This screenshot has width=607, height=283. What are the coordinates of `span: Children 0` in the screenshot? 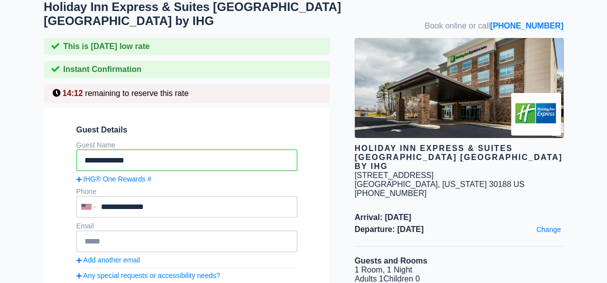 It's located at (401, 278).